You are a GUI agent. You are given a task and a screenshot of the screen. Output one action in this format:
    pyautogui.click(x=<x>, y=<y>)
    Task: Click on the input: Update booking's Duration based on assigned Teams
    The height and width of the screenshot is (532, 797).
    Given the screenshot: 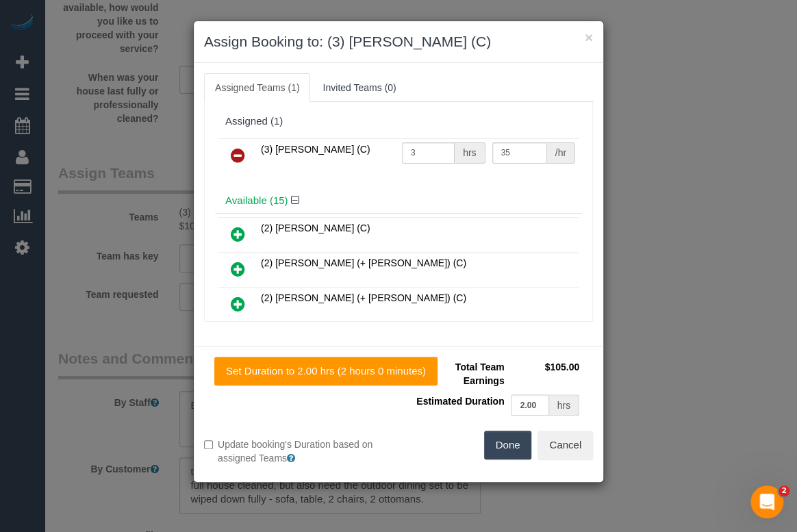 What is the action you would take?
    pyautogui.click(x=209, y=444)
    